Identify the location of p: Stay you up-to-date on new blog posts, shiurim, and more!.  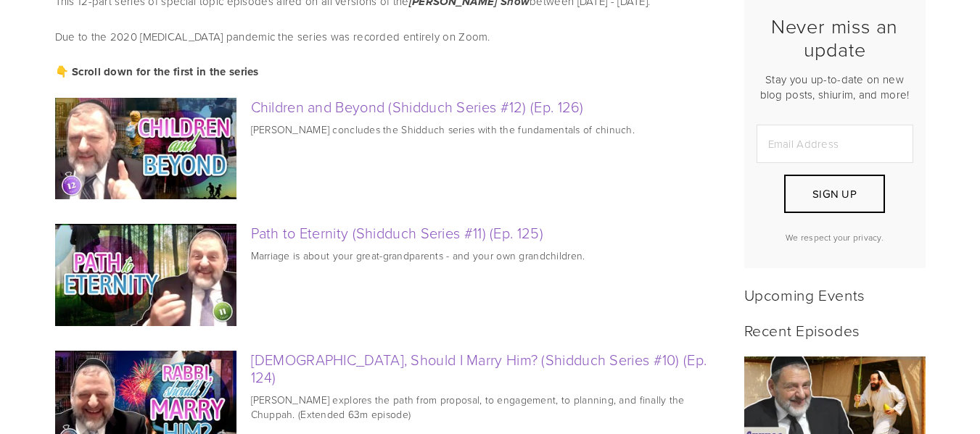
(835, 87).